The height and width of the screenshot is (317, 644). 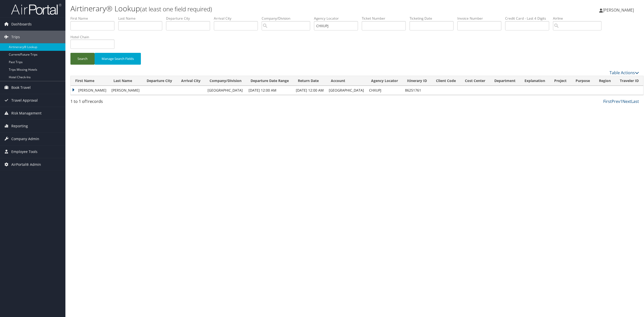 What do you see at coordinates (139, 103) in the screenshot?
I see `div: 1 to 1 of records` at bounding box center [139, 103].